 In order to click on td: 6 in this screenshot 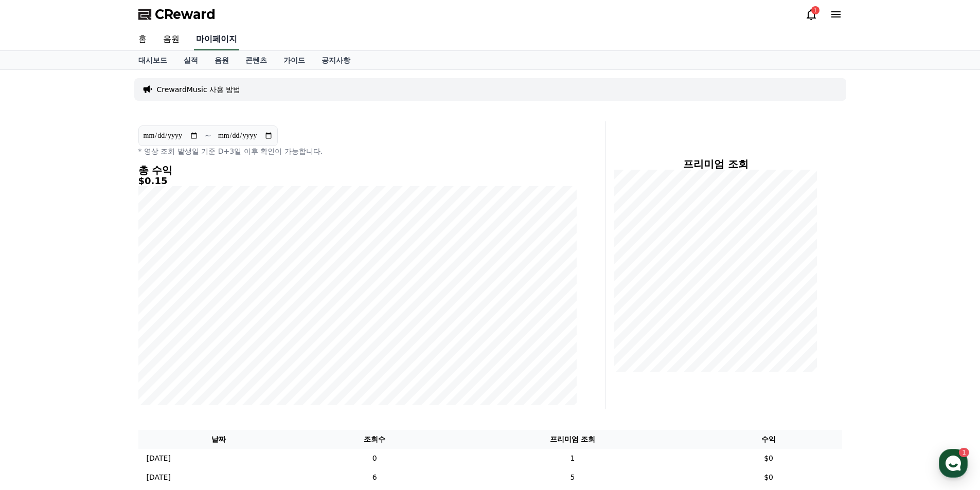, I will do `click(374, 477)`.